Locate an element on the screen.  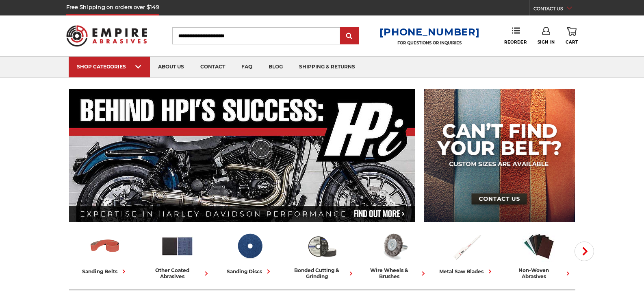
span: Cart is located at coordinates (571, 42).